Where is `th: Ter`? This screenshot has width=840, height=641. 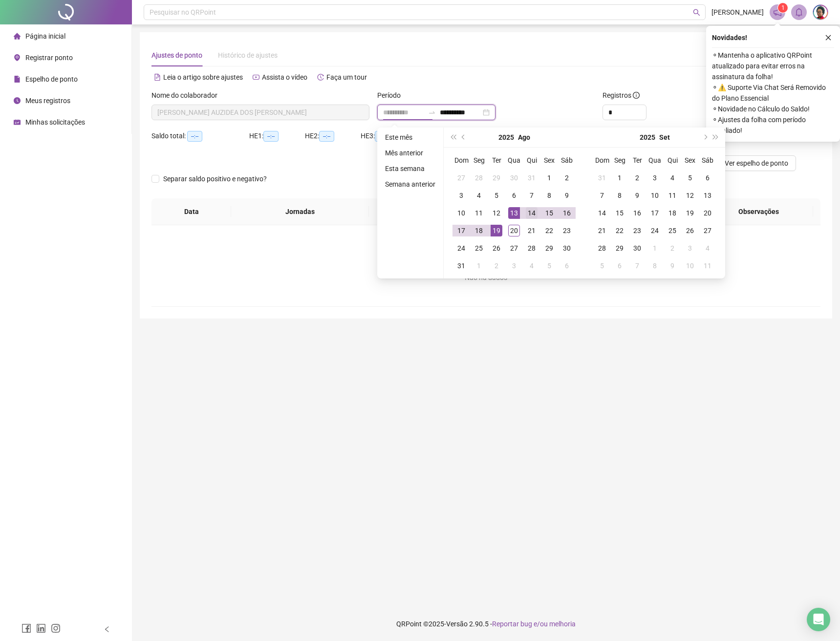 th: Ter is located at coordinates (497, 160).